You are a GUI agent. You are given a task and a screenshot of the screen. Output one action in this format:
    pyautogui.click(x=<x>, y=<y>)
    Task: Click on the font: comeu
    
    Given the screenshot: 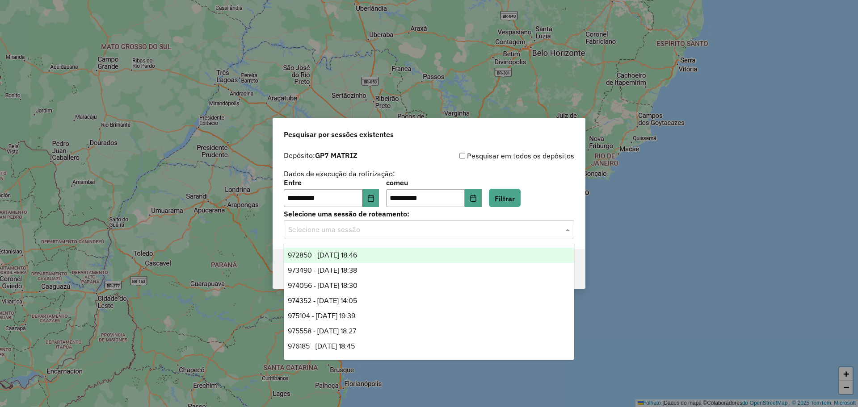 What is the action you would take?
    pyautogui.click(x=397, y=183)
    